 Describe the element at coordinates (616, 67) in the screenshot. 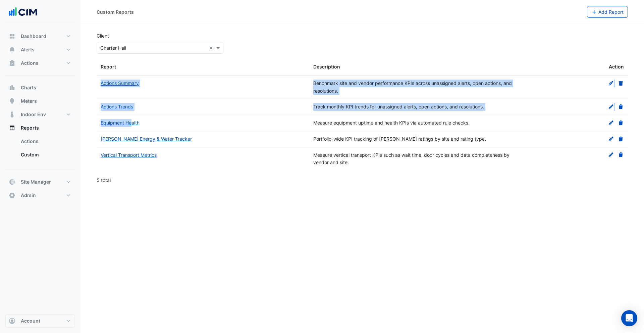

I see `span: Action` at that location.